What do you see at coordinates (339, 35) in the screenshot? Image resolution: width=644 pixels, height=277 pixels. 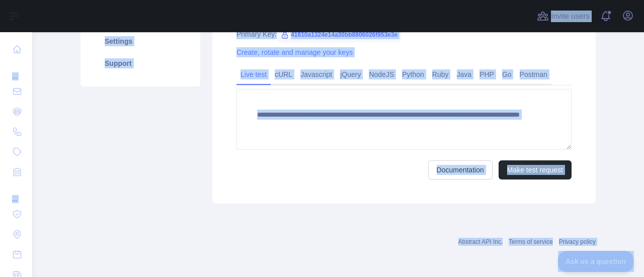 I see `span: 41610a1324e14a30bb8806026f953e3e` at bounding box center [339, 35].